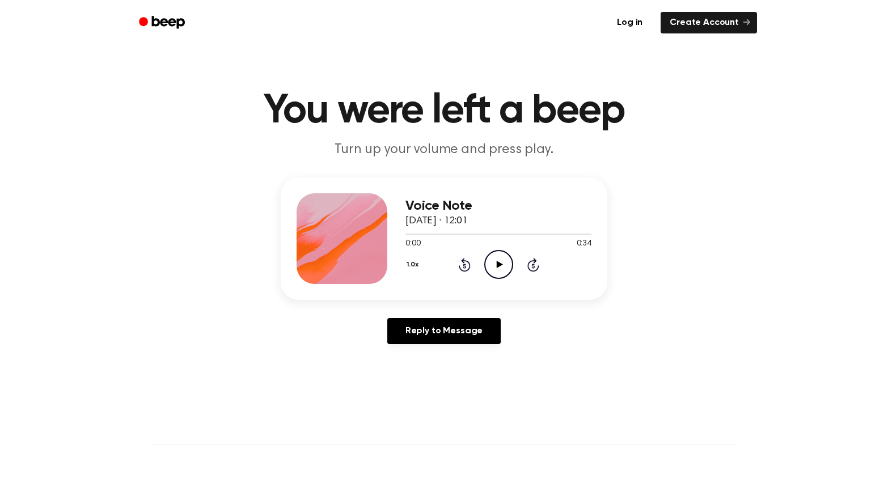 The image size is (888, 496). Describe the element at coordinates (444, 331) in the screenshot. I see `a: Reply to Message` at that location.